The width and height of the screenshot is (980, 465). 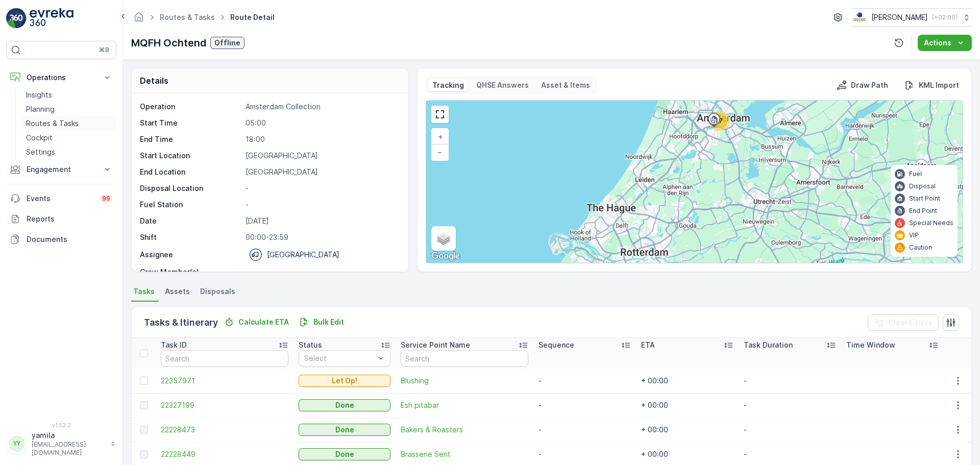 I want to click on span: Route Detail, so click(x=252, y=17).